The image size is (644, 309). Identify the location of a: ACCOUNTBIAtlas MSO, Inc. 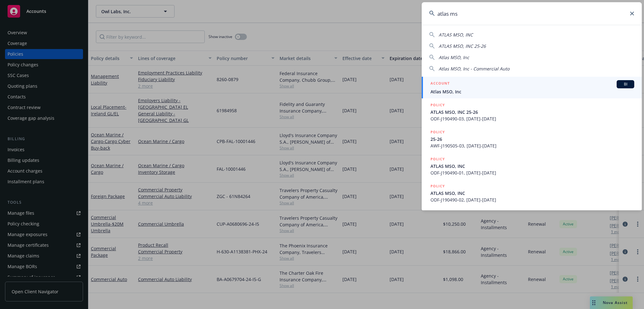
(532, 88).